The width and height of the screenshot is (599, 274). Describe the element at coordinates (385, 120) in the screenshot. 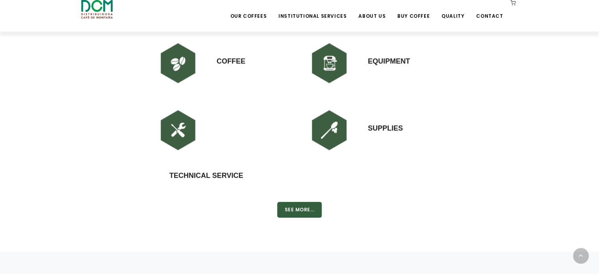

I see `h3: SUPPLIES` at that location.